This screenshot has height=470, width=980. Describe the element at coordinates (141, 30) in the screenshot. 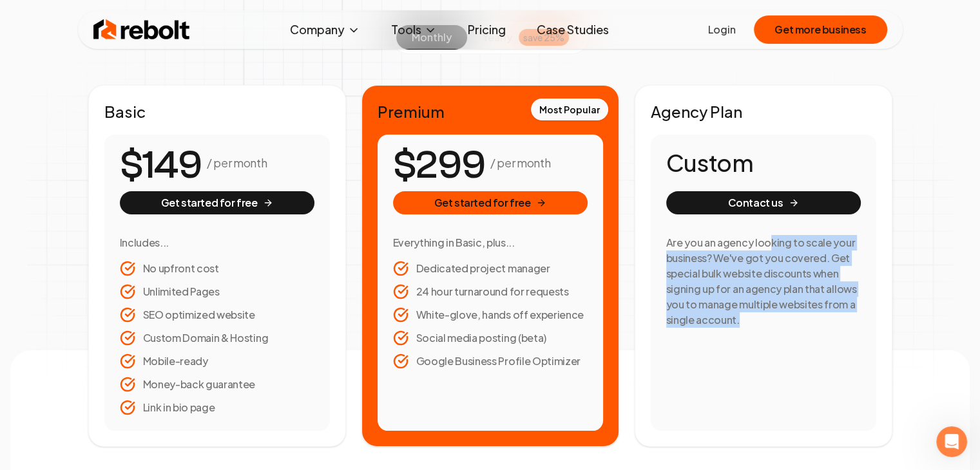

I see `img: Rebolt Logo` at that location.